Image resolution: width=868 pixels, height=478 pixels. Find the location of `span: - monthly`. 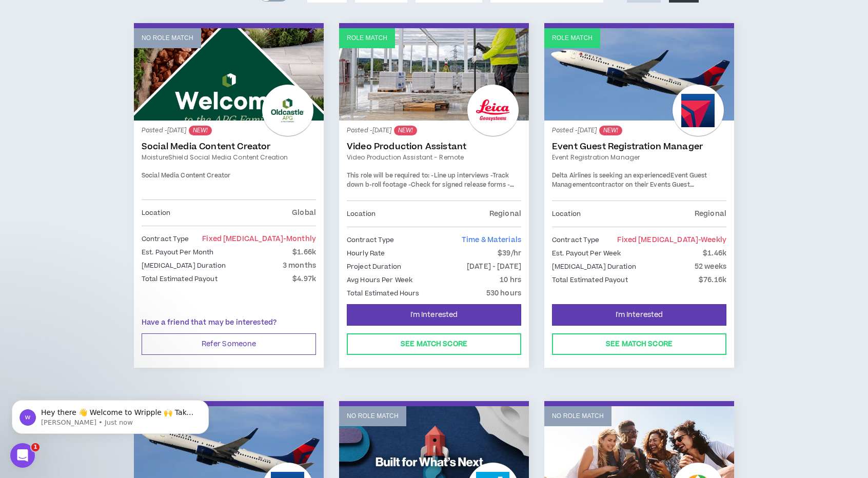

span: - monthly is located at coordinates (299, 239).